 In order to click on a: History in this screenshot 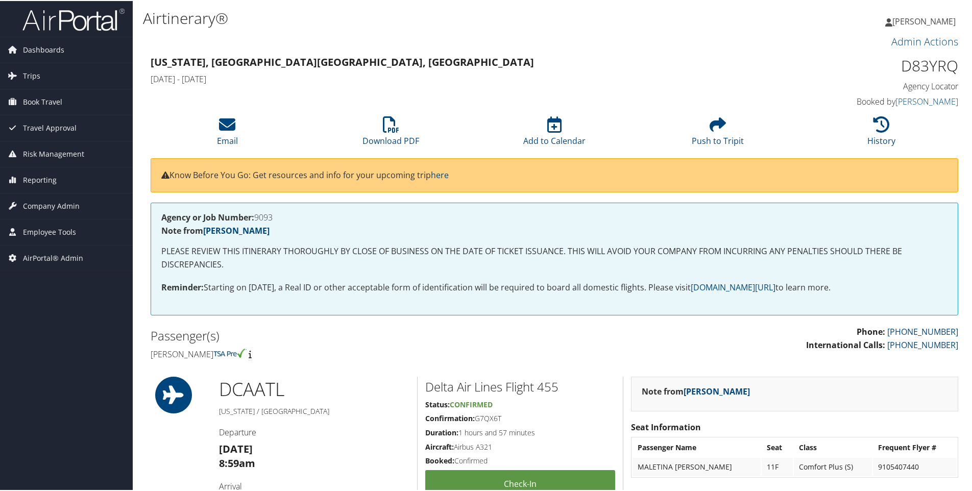, I will do `click(881, 133)`.